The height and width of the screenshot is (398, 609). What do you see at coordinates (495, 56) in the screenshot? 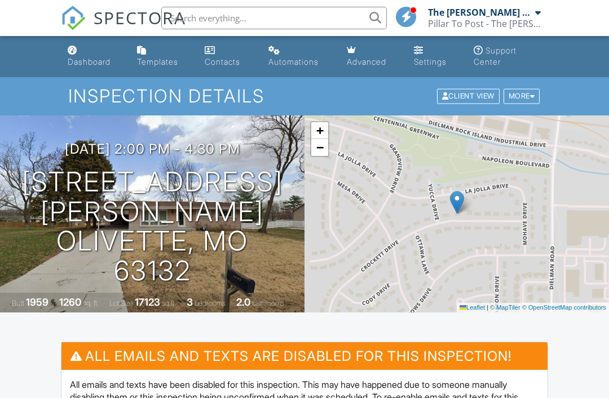
I see `div: Support Center` at bounding box center [495, 56].